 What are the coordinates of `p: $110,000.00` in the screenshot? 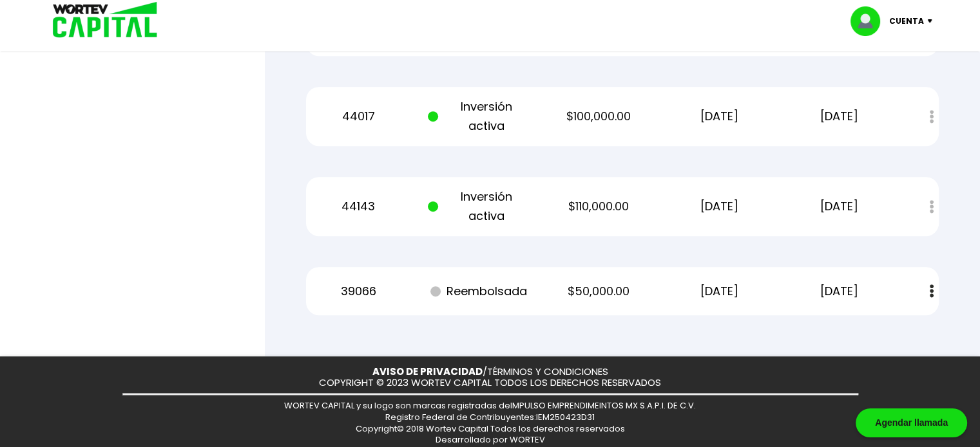 It's located at (598, 207).